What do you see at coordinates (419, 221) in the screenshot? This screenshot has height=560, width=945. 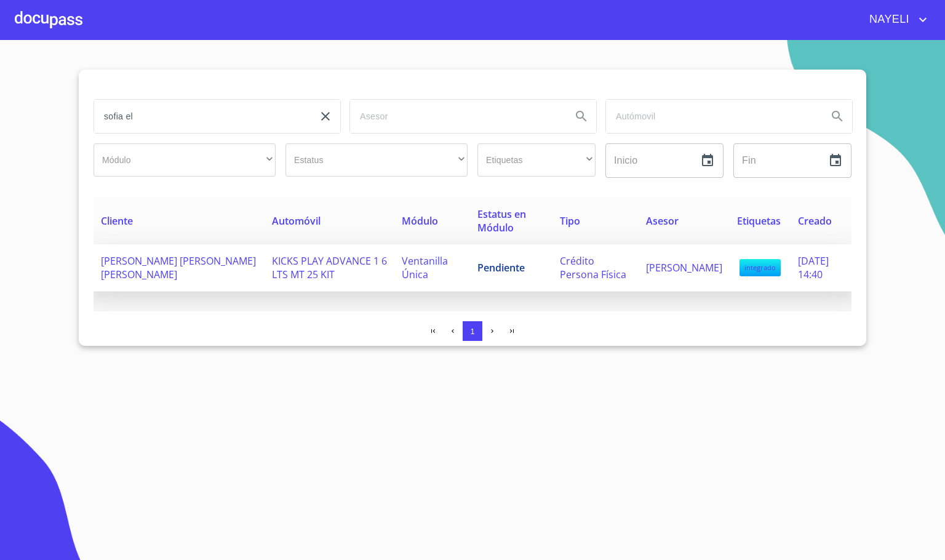 I see `span: Módulo` at bounding box center [419, 221].